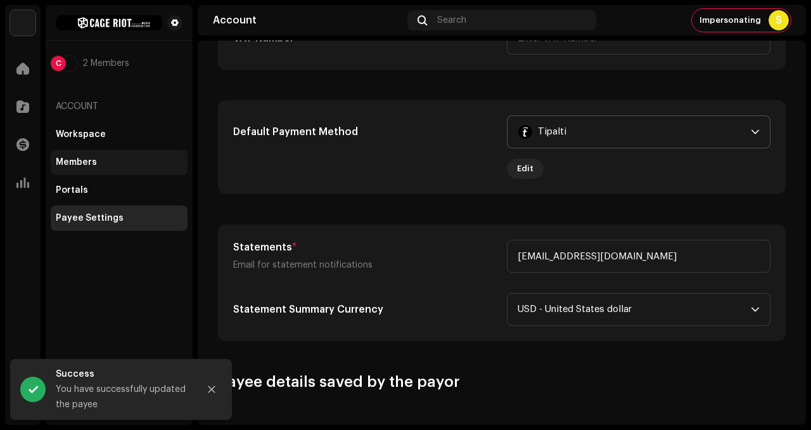 Image resolution: width=811 pixels, height=430 pixels. What do you see at coordinates (89, 218) in the screenshot?
I see `div: Payee Settings` at bounding box center [89, 218].